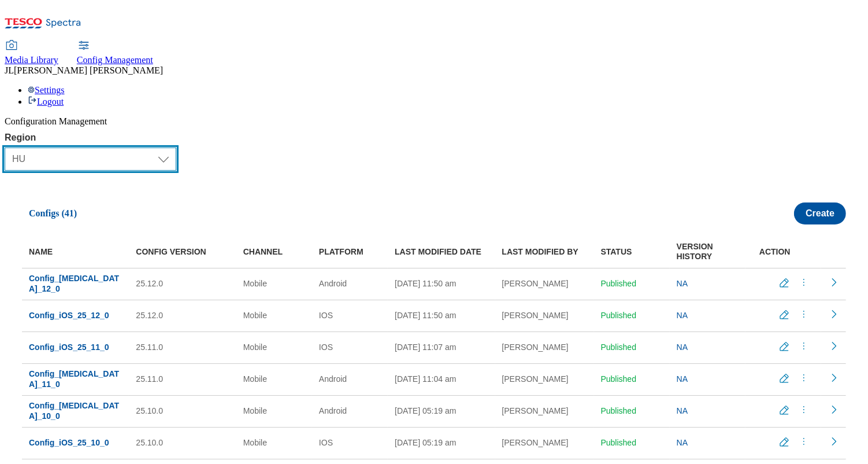  What do you see at coordinates (31, 59) in the screenshot?
I see `span: Media Library` at bounding box center [31, 59].